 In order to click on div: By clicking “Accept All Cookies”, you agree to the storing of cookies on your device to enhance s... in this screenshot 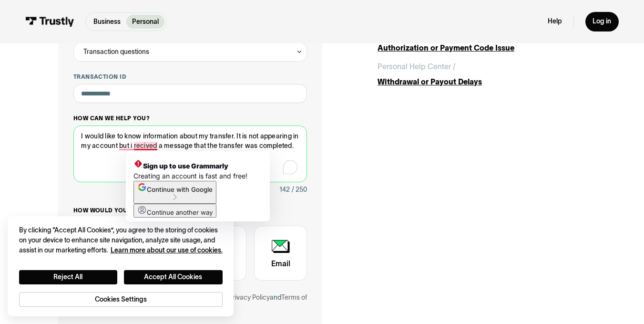, I will do `click(120, 240)`.